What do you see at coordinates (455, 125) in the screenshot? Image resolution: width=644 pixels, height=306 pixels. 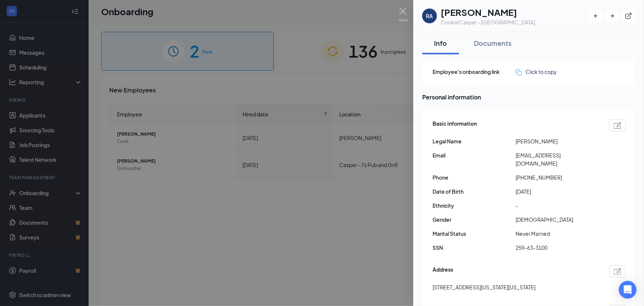 I see `span: Basic information` at bounding box center [455, 125].